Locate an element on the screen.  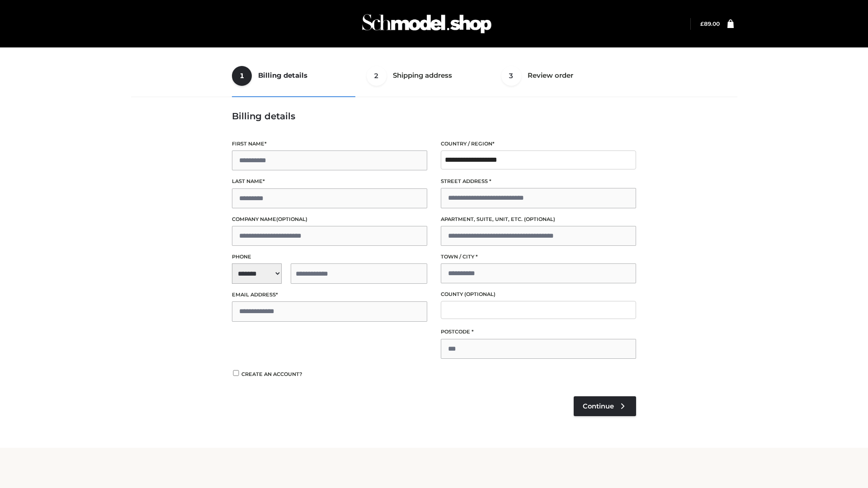
label: First name is located at coordinates (330, 144).